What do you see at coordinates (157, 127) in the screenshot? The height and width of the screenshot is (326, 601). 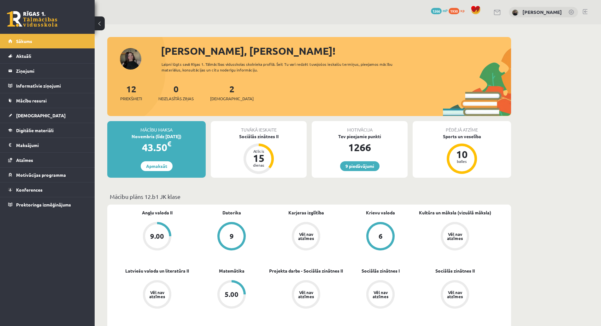 I see `div: Mācību maksa` at bounding box center [157, 127].